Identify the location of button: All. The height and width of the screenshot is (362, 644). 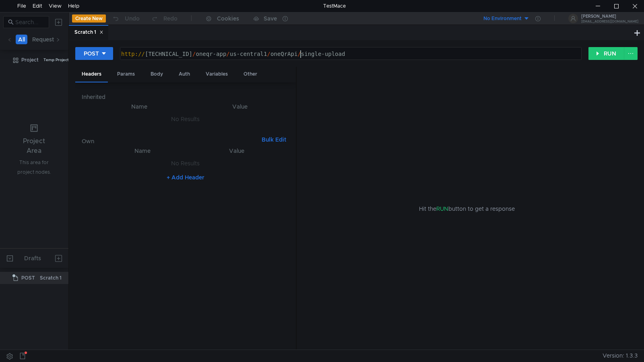
(22, 40).